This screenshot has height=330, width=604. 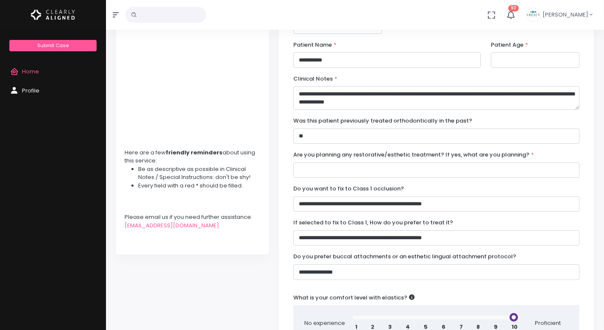 I want to click on span: Submit Case, so click(x=53, y=45).